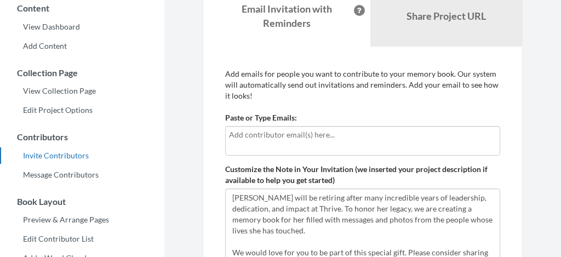 The image size is (561, 257). What do you see at coordinates (82, 8) in the screenshot?
I see `h3: Content` at bounding box center [82, 8].